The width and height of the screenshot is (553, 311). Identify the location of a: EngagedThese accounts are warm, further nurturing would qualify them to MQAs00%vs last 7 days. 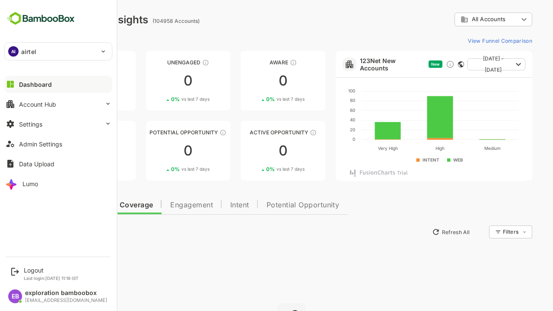
(63, 151).